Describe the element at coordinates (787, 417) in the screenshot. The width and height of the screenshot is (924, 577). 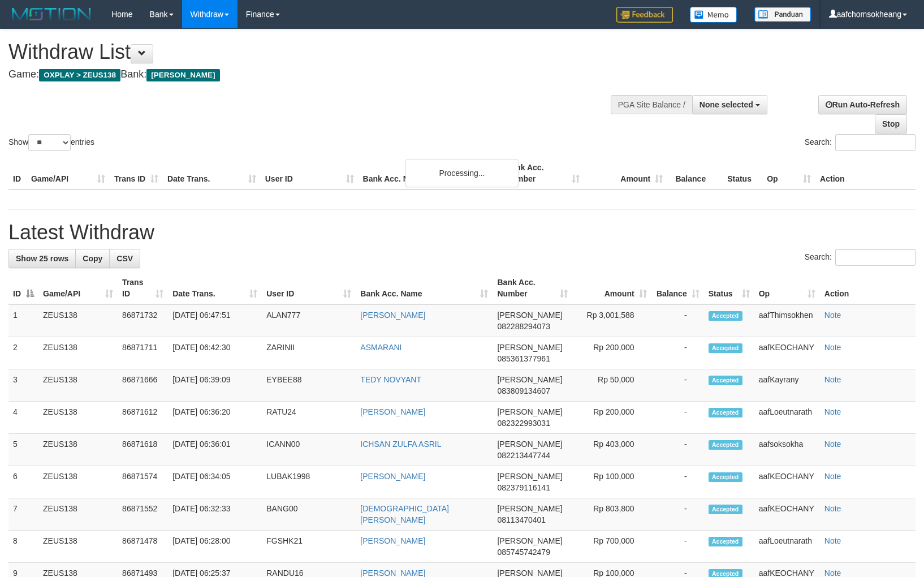
I see `td: aafLoeutnarath` at that location.